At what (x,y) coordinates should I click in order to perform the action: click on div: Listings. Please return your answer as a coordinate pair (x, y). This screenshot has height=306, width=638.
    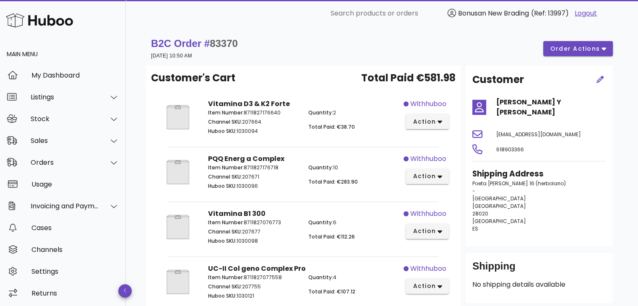
    Looking at the image, I should click on (65, 97).